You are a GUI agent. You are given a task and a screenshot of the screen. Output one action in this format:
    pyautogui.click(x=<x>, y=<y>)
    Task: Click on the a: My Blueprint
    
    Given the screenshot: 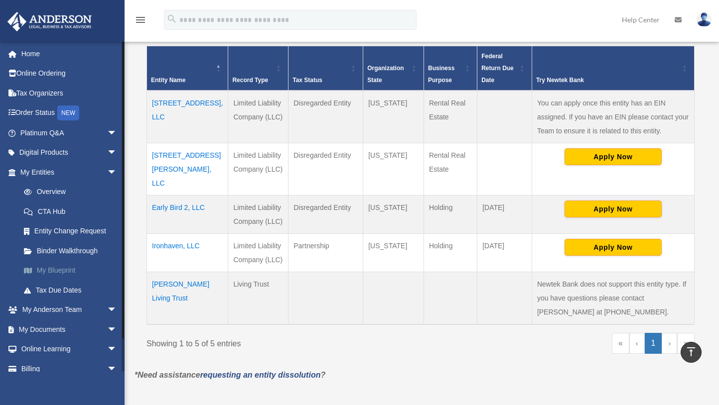 What is the action you would take?
    pyautogui.click(x=73, y=271)
    